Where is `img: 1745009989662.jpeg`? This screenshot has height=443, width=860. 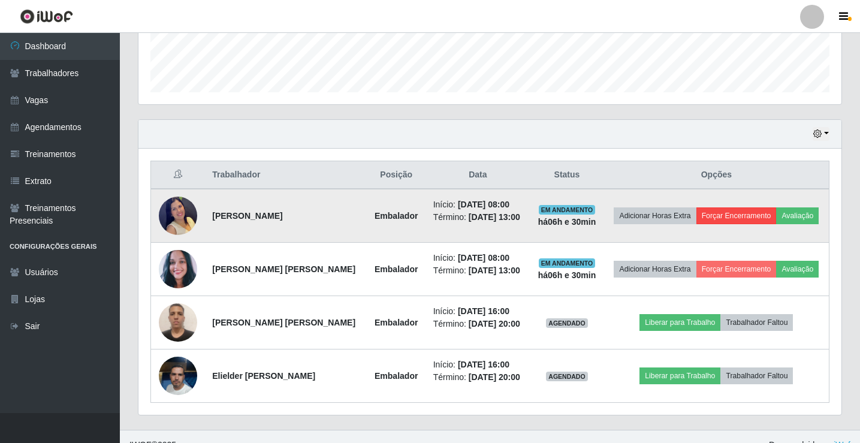
img: 1745009989662.jpeg is located at coordinates (178, 376).